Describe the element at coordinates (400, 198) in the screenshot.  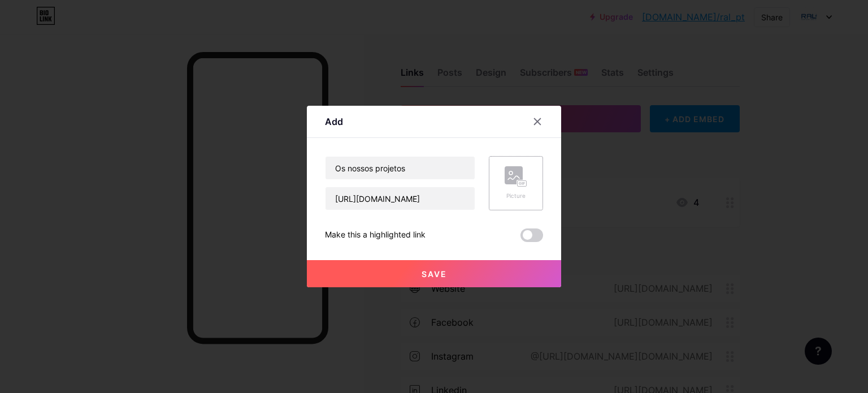
I see `input: URL` at that location.